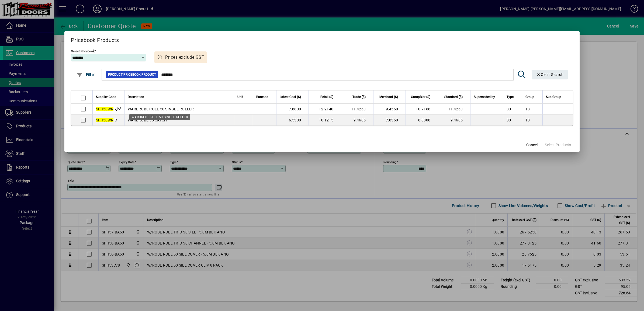  Describe the element at coordinates (83, 51) in the screenshot. I see `mat-label: Select Pricebook` at that location.